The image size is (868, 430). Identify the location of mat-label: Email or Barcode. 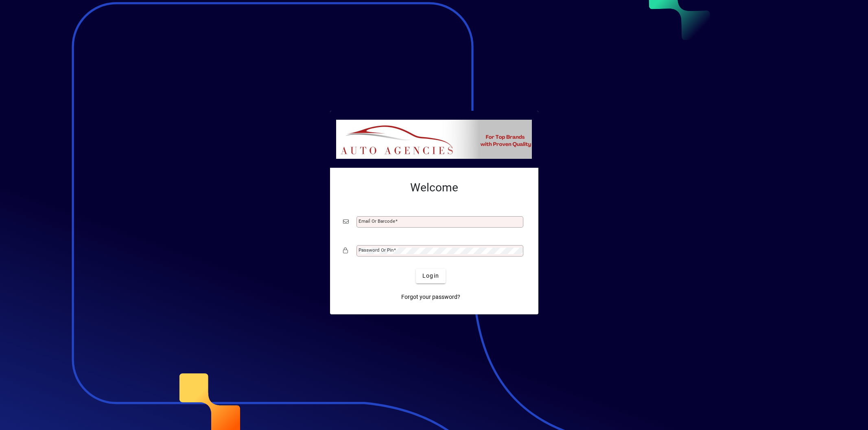
(377, 221).